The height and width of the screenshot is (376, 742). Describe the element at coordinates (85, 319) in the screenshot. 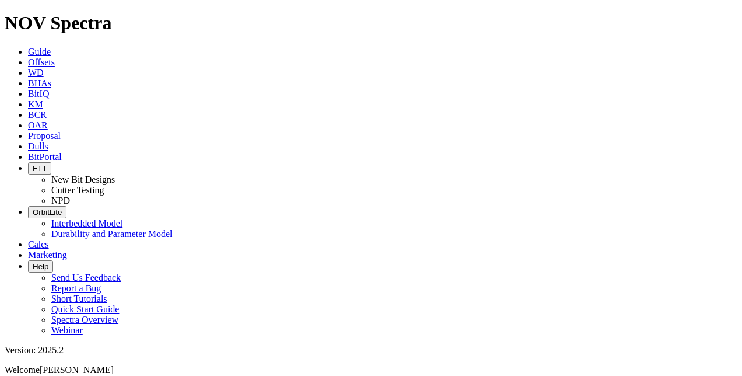

I see `a: Spectra Overview` at that location.